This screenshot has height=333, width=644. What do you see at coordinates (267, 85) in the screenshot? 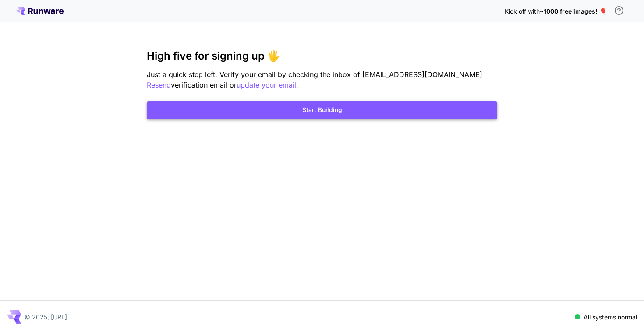
I see `button: update your email.` at bounding box center [267, 85].